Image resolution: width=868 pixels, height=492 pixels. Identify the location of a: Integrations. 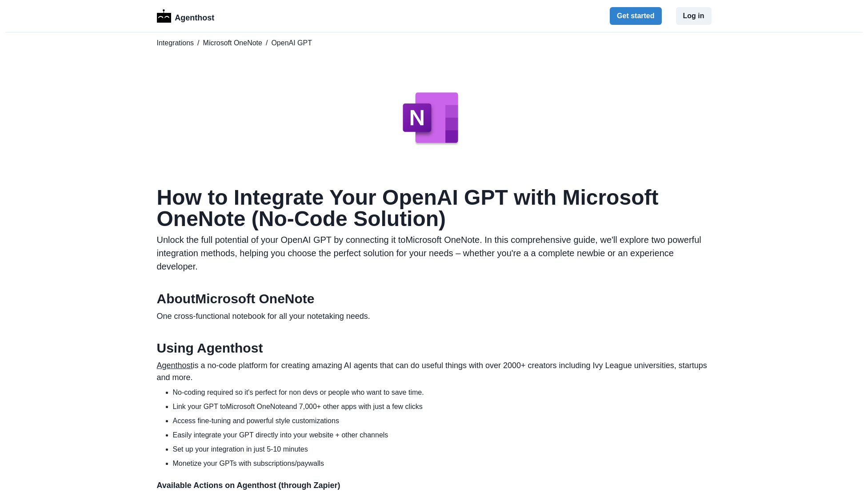
(176, 43).